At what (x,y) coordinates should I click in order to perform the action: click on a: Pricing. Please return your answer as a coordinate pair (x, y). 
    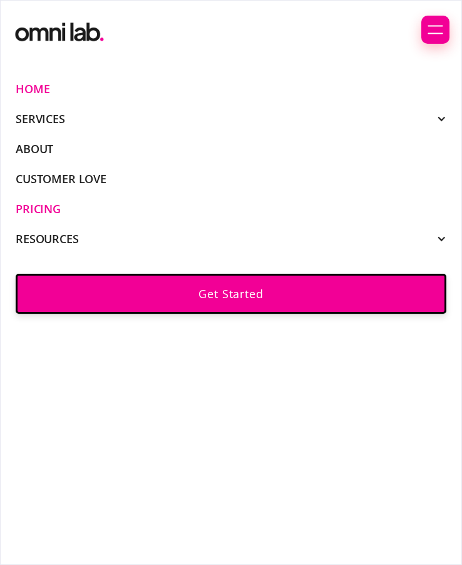
    Looking at the image, I should click on (38, 209).